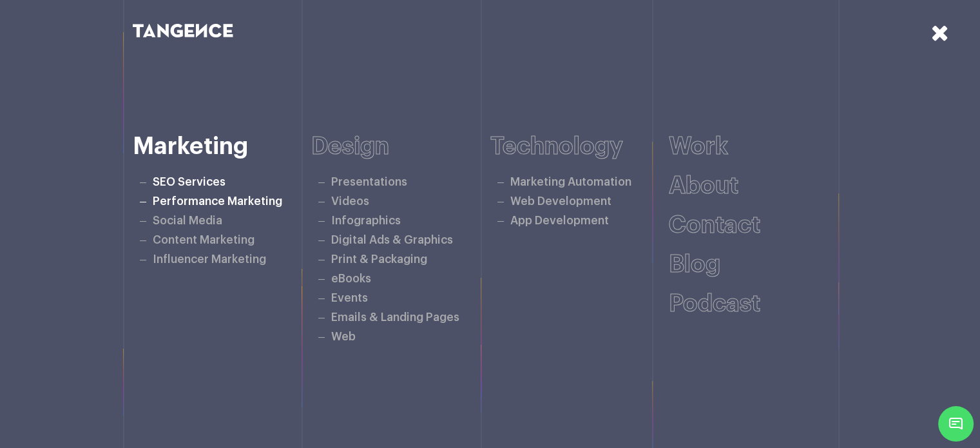  What do you see at coordinates (395, 317) in the screenshot?
I see `a: Emails & Landing Pages` at bounding box center [395, 317].